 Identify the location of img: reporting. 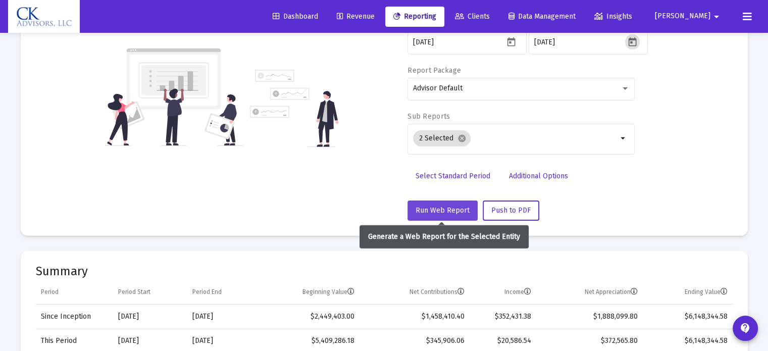
(174, 97).